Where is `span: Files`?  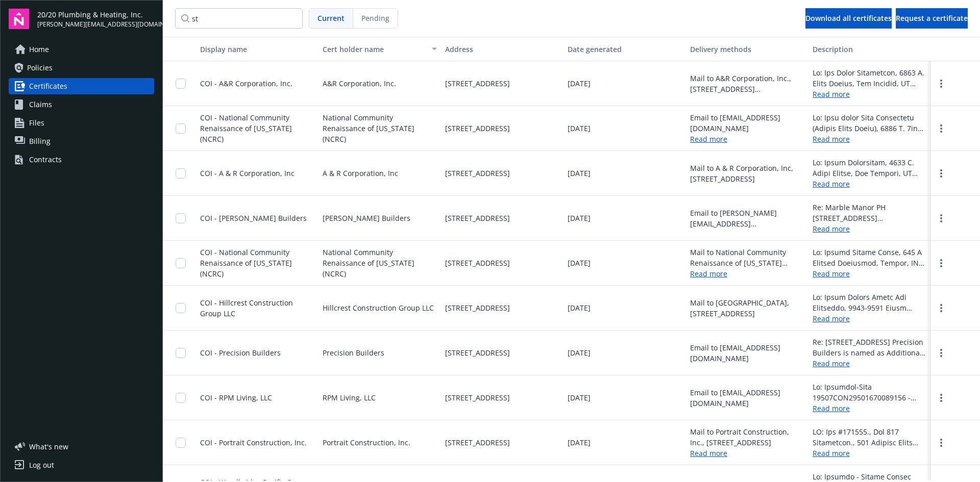
span: Files is located at coordinates (37, 123).